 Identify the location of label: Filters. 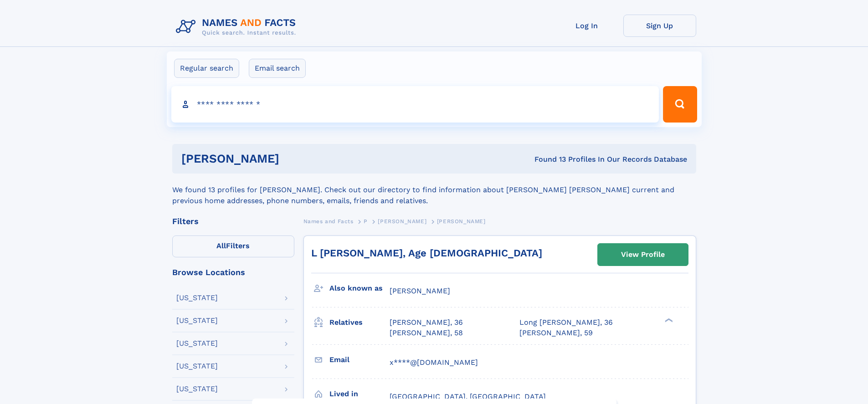
(233, 246).